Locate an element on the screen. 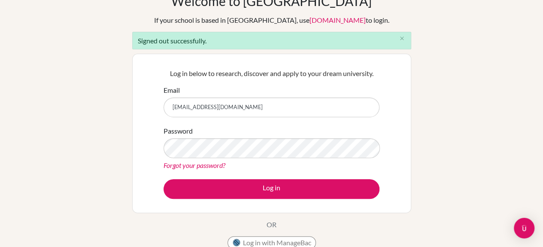  label: Email is located at coordinates (172, 90).